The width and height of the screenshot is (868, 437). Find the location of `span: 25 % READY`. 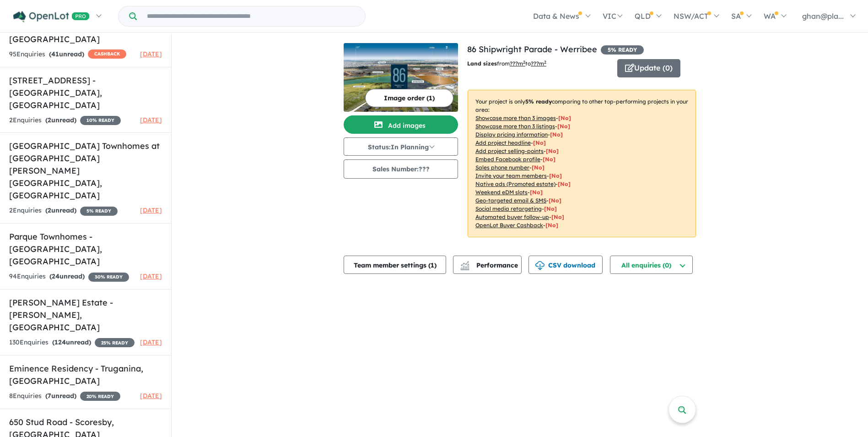

span: 25 % READY is located at coordinates (115, 343).